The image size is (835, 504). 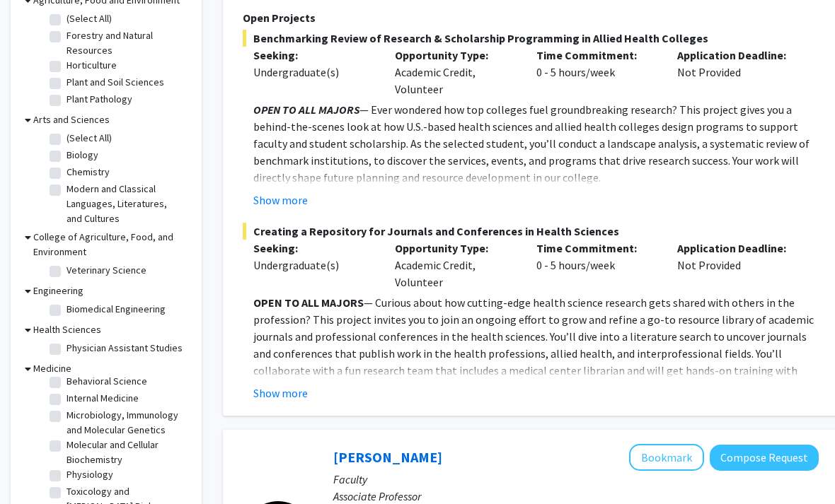 What do you see at coordinates (87, 172) in the screenshot?
I see `label: Chemistry` at bounding box center [87, 172].